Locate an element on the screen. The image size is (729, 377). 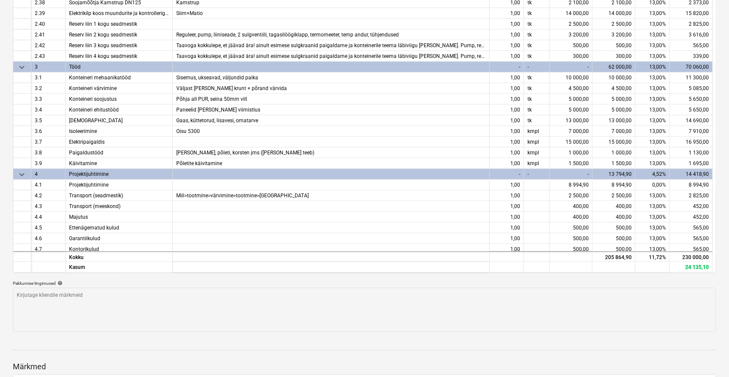
span: Elektripaigaldis is located at coordinates (87, 142).